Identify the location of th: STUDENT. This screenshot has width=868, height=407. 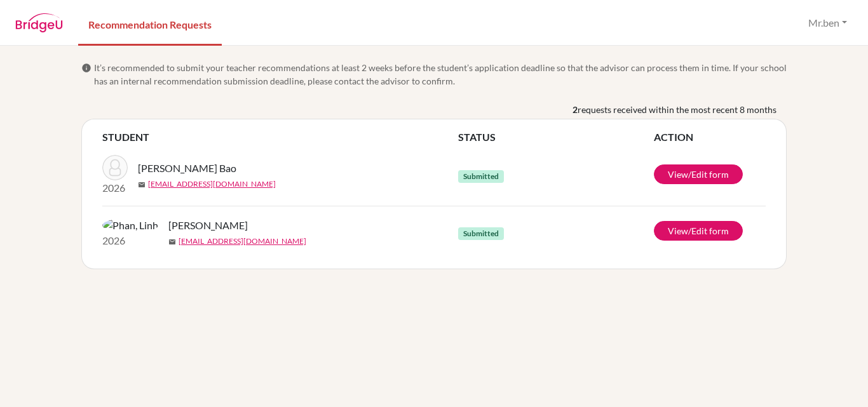
(280, 137).